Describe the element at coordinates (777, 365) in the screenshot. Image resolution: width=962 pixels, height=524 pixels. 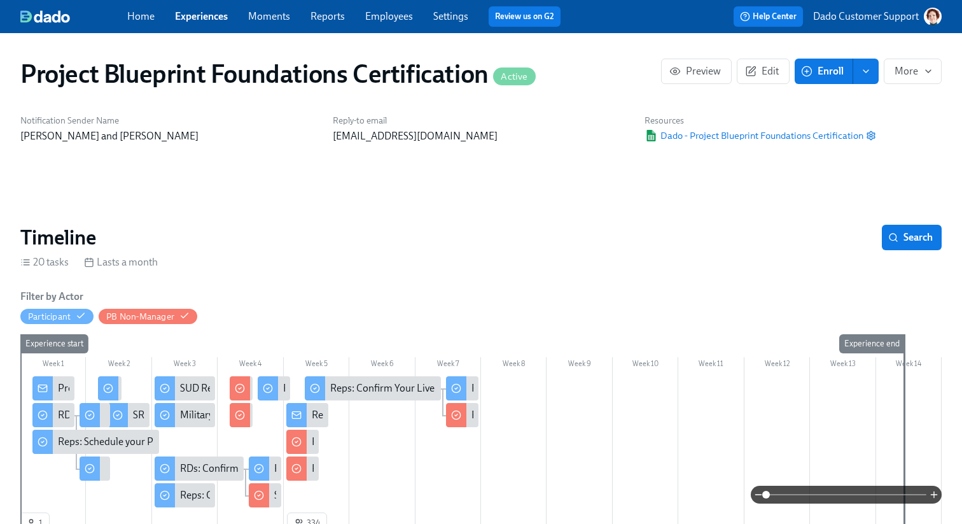
I see `div: Week 12` at that location.